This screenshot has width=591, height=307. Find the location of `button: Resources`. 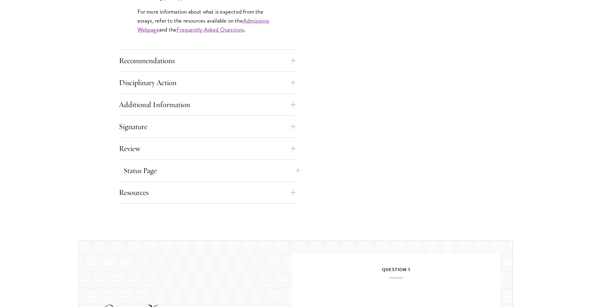

button: Resources is located at coordinates (207, 193).